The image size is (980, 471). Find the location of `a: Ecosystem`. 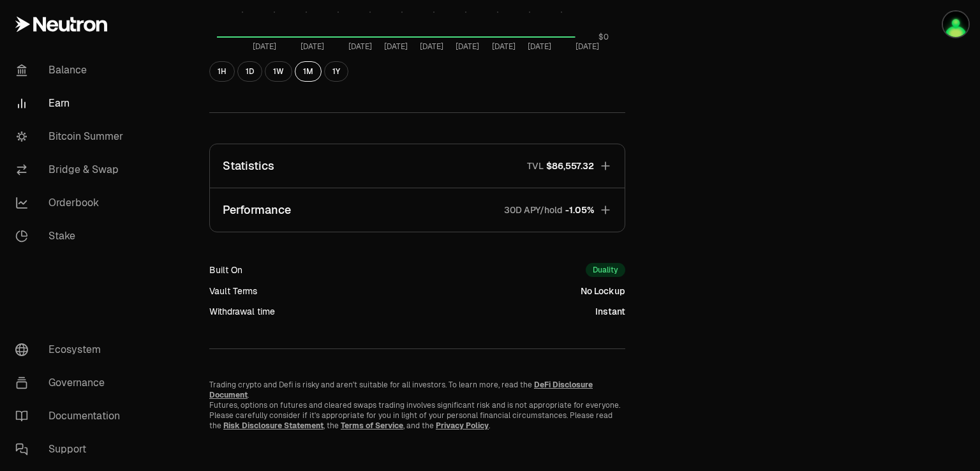

a: Ecosystem is located at coordinates (71, 350).